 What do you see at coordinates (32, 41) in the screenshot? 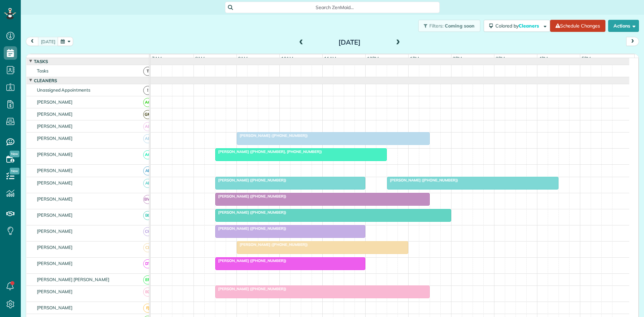
I see `button: prev` at bounding box center [32, 41].